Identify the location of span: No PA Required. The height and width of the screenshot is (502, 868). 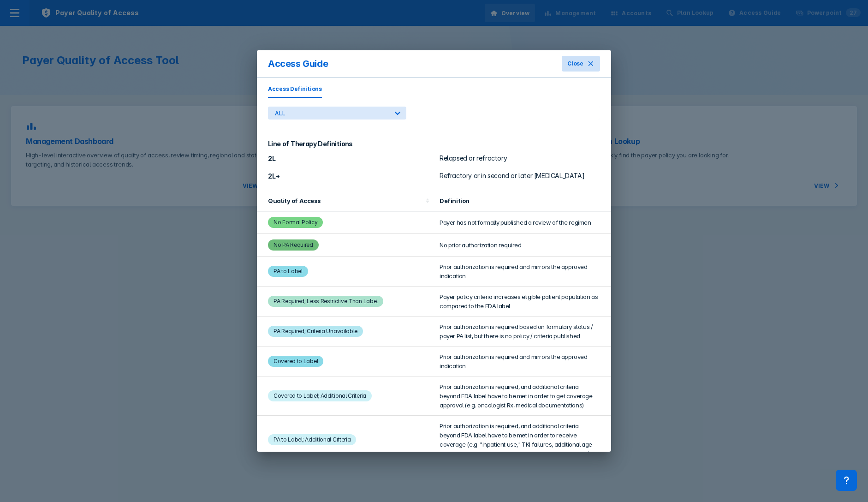
(293, 245).